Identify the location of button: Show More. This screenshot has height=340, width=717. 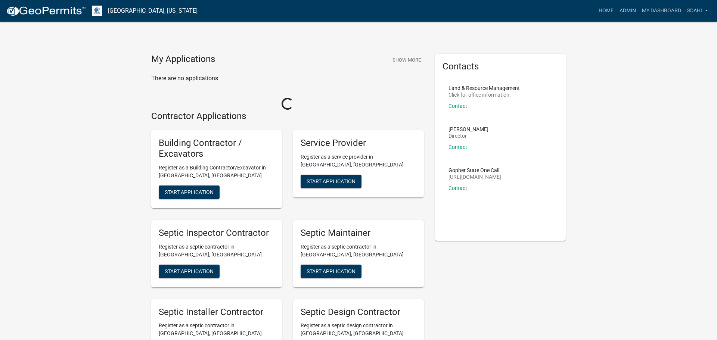
(407, 60).